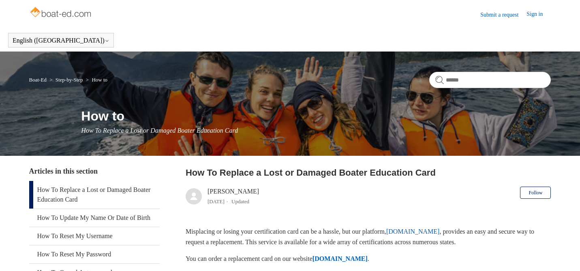  Describe the element at coordinates (39, 80) in the screenshot. I see `li: Boat-Ed` at that location.